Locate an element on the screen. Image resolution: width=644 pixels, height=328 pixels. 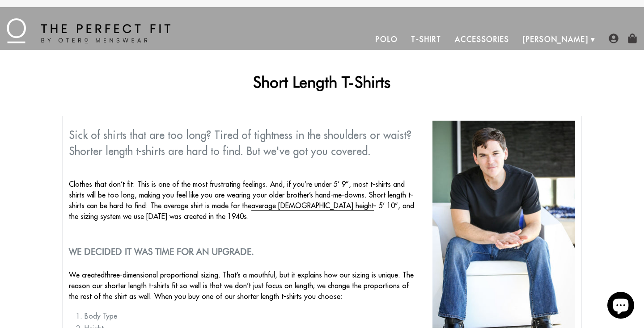
img: shopping-bag-icon.png is located at coordinates (632, 39).